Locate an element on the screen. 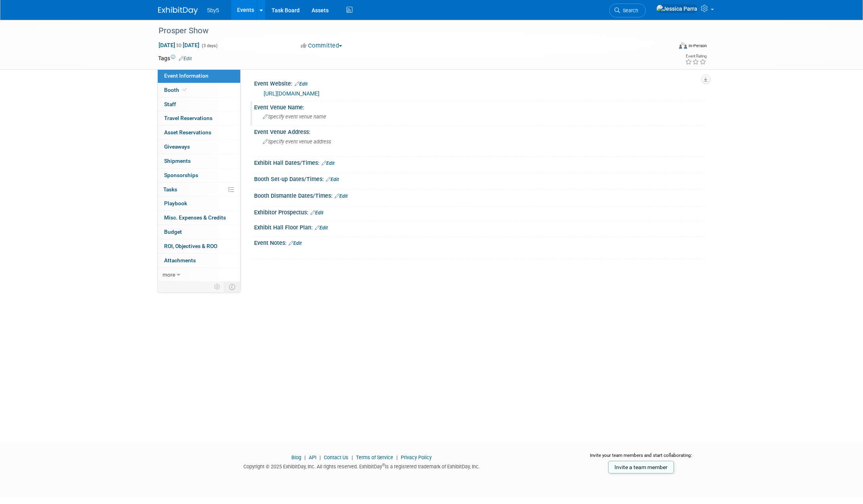  a: Misc. Expenses & Credits is located at coordinates (199, 218).